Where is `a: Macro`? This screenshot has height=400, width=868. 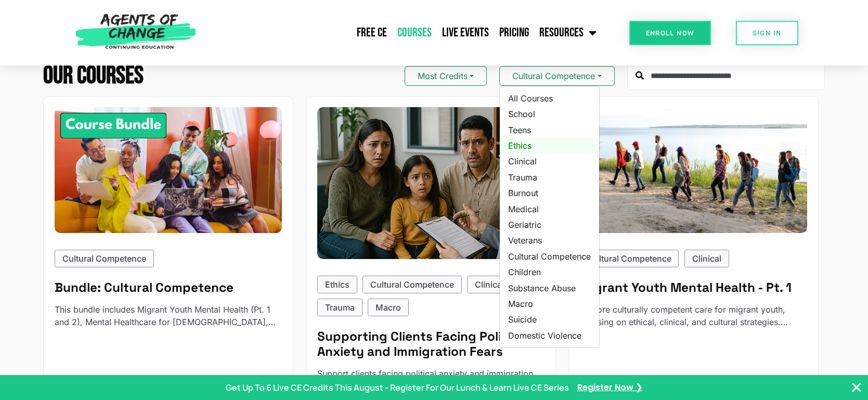
a: Macro is located at coordinates (549, 303).